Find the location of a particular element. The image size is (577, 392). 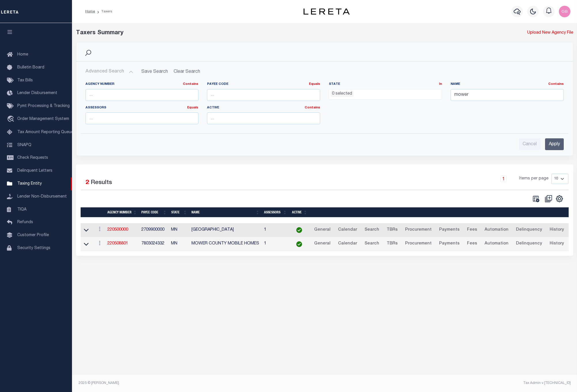

label: Results is located at coordinates (101, 183).